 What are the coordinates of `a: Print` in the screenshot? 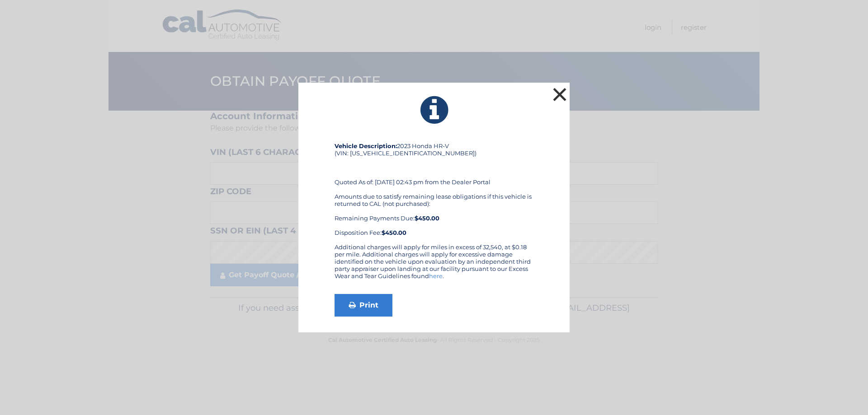 It's located at (364, 306).